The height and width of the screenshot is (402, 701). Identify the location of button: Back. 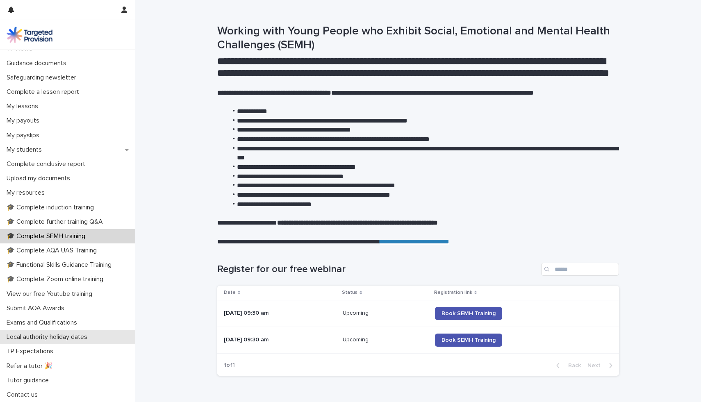
(567, 366).